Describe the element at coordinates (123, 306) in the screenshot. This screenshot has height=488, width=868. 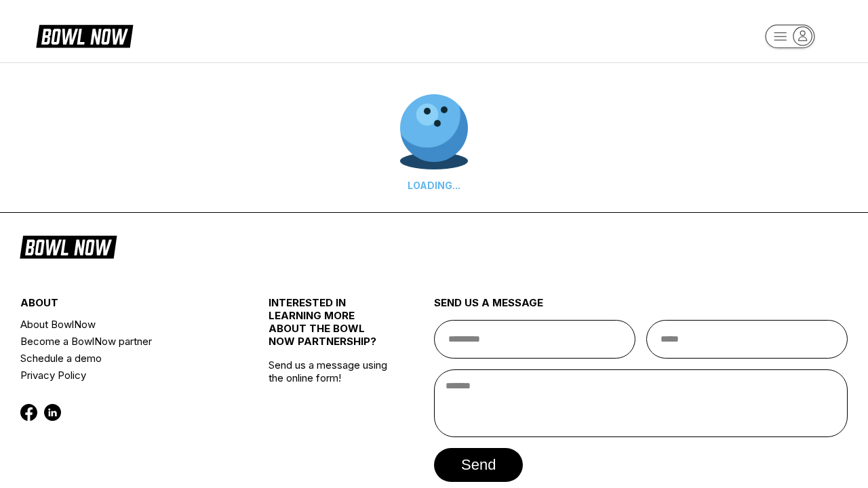
I see `div: about` at that location.